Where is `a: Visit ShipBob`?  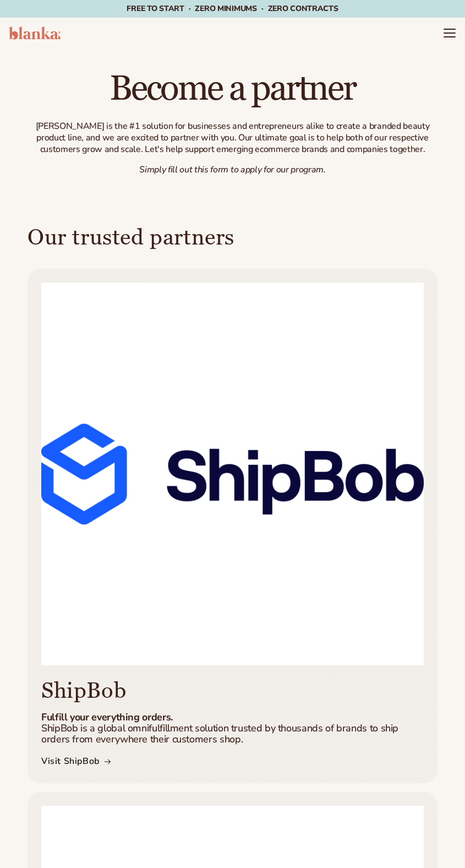 a: Visit ShipBob is located at coordinates (76, 761).